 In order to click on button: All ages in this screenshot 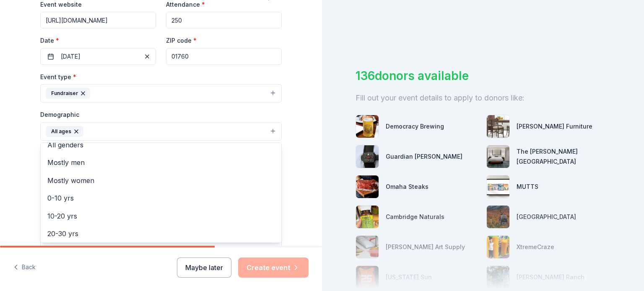, I will do `click(161, 132)`.